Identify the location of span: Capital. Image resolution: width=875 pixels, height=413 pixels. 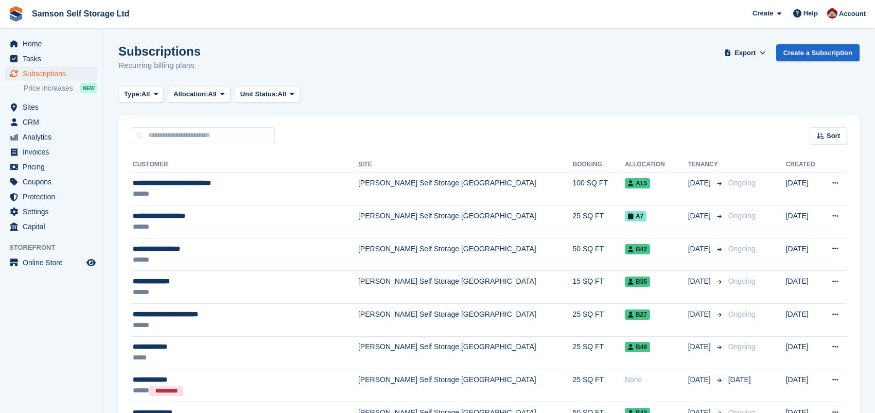
(54, 226).